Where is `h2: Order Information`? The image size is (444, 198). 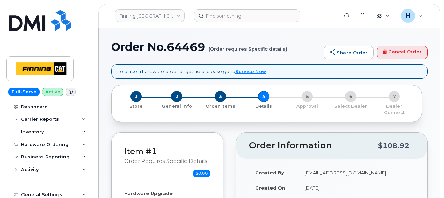 h2: Order Information is located at coordinates (314, 146).